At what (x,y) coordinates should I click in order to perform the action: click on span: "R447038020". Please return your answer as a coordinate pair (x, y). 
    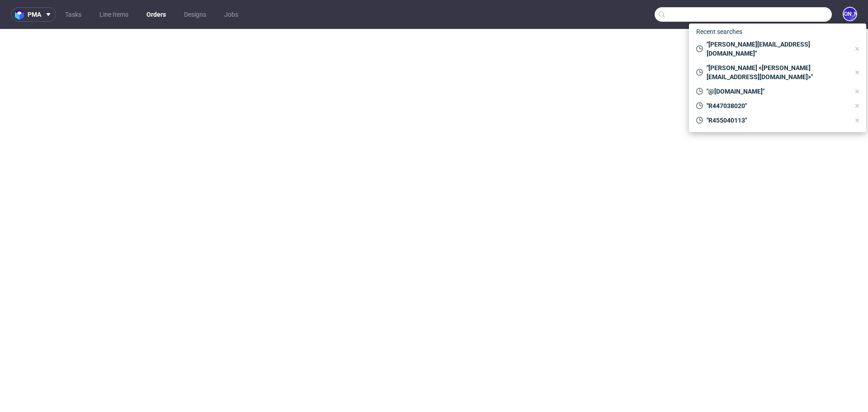
    Looking at the image, I should click on (776, 106).